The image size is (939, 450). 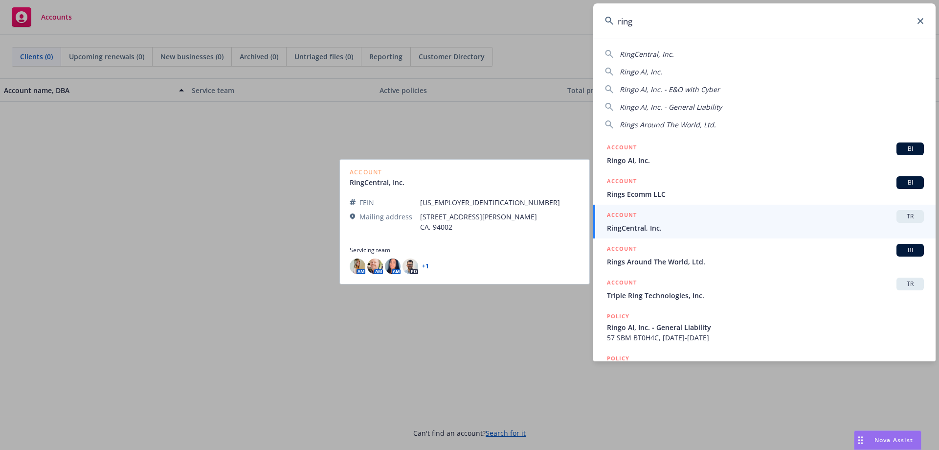 I want to click on a: ACCOUNTBIRingo AI, Inc., so click(x=765, y=154).